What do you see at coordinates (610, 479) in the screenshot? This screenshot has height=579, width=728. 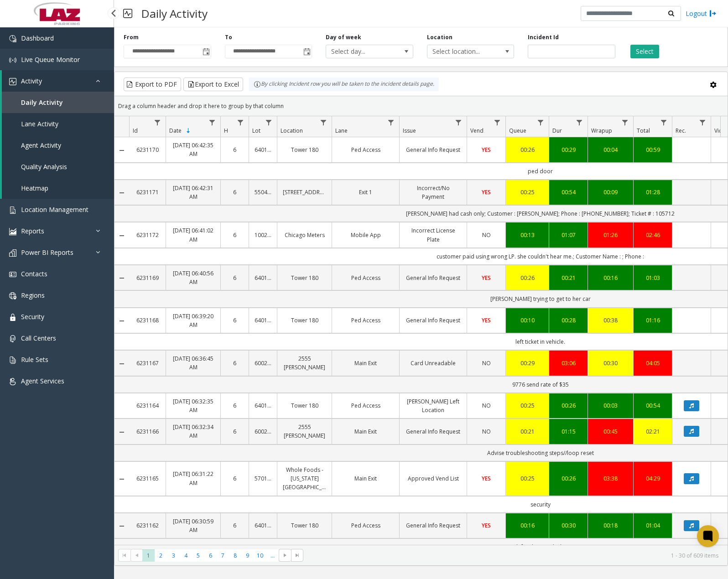 I see `a: 03:38` at bounding box center [610, 479].